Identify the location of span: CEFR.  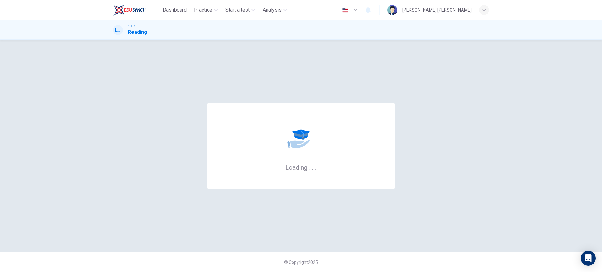
(131, 26).